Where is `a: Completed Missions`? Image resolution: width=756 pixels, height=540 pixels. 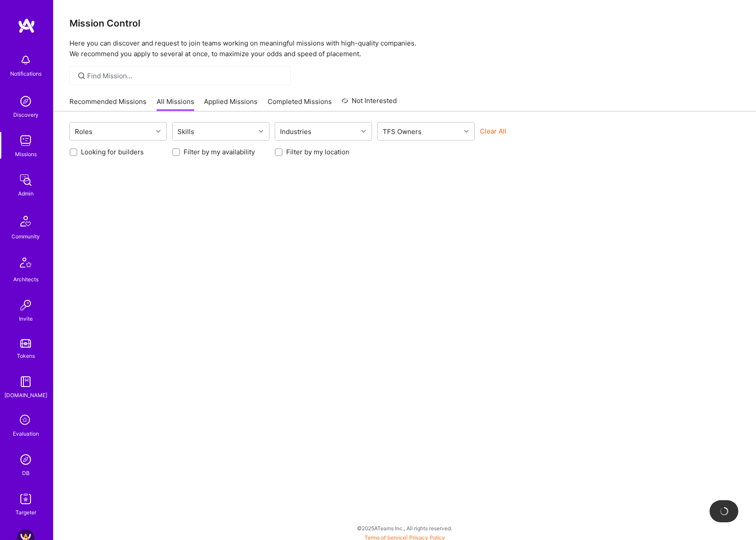
a: Completed Missions is located at coordinates (299, 104).